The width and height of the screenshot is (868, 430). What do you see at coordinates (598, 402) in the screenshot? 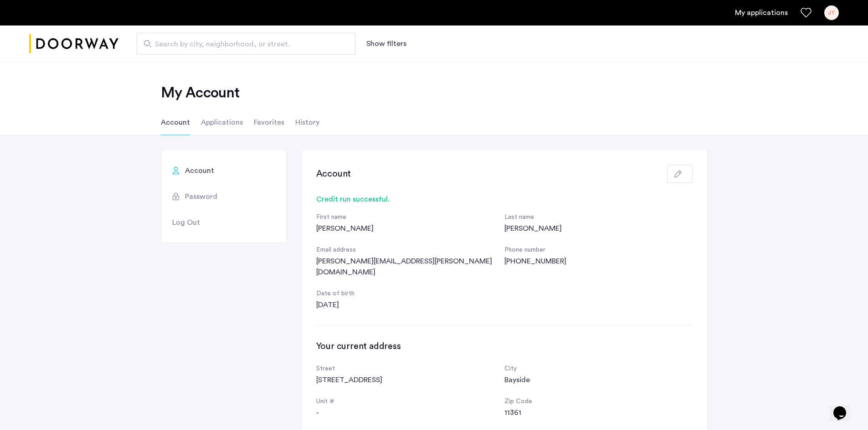
I see `div: Zip Code` at bounding box center [598, 402].